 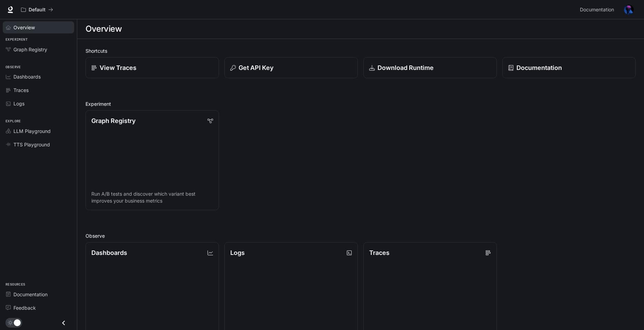 I want to click on a: TTS Playground, so click(x=38, y=144).